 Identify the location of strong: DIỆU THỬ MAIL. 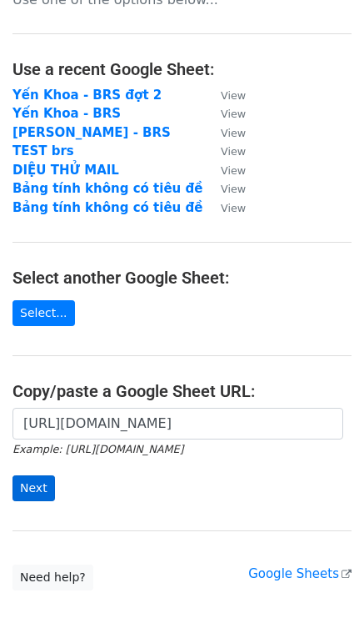
(66, 170).